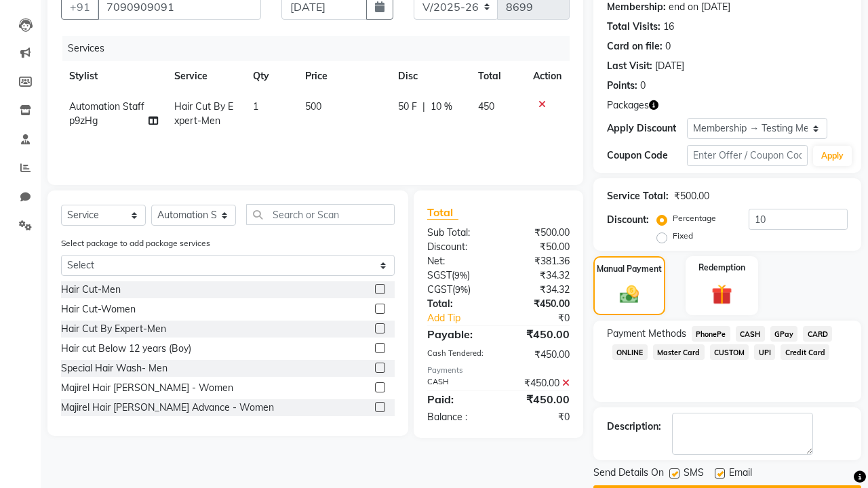  I want to click on div: Net:, so click(457, 261).